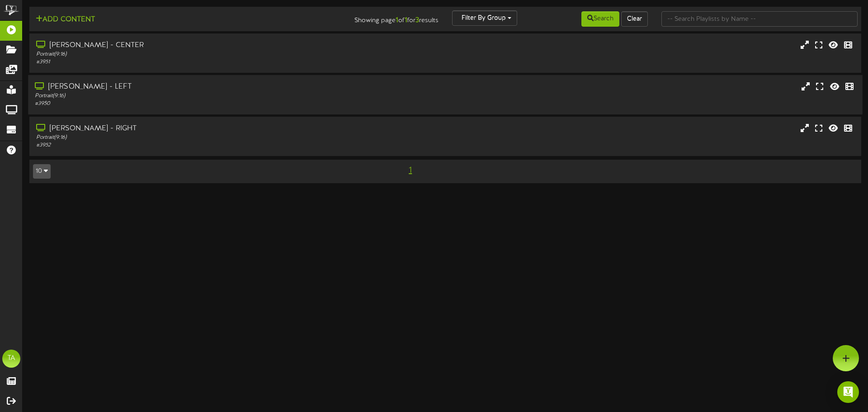  What do you see at coordinates (760, 19) in the screenshot?
I see `input: -- Search Playlists by Name --` at bounding box center [760, 19].